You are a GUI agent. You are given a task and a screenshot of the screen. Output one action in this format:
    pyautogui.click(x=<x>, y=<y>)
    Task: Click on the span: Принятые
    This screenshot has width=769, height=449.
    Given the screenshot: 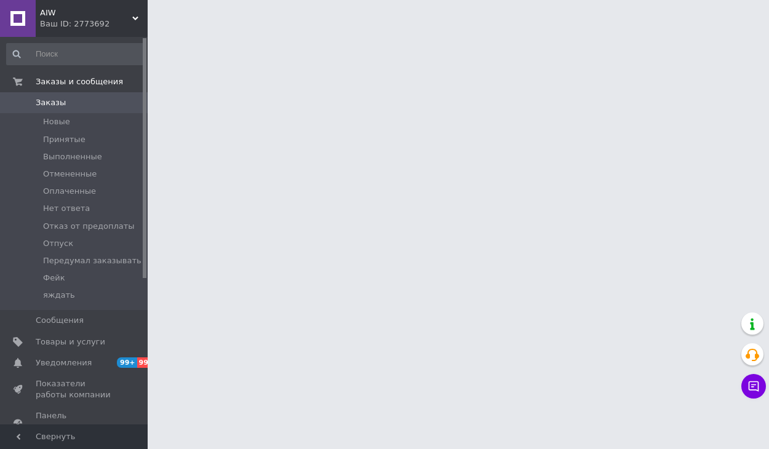 What is the action you would take?
    pyautogui.click(x=64, y=140)
    